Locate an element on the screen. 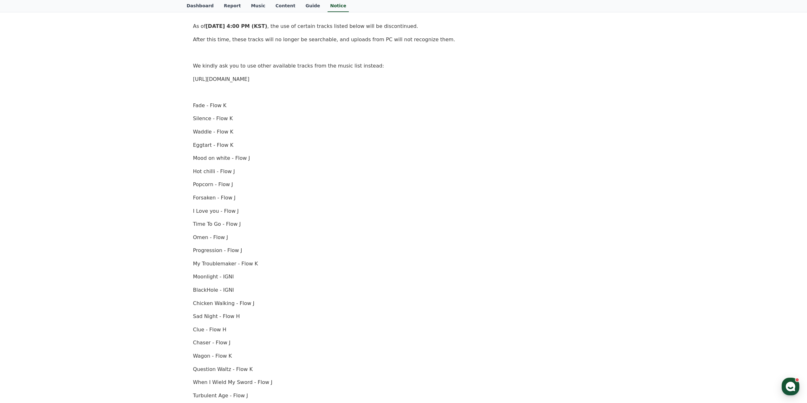  p: Turbulent Age - Flow J is located at coordinates (404, 396).